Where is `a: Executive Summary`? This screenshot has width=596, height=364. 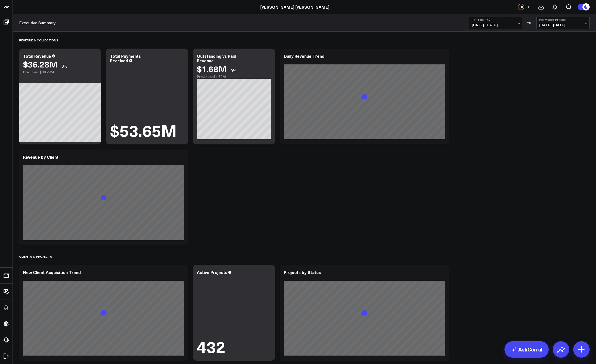
a: Executive Summary is located at coordinates (38, 23).